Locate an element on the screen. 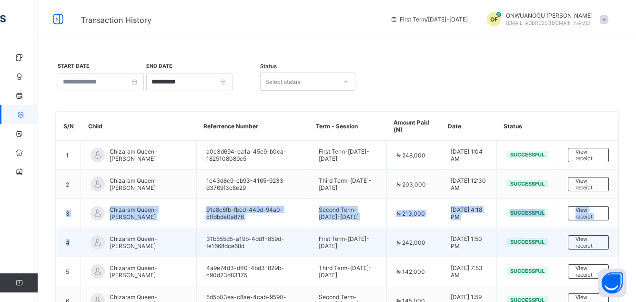  td: 4a9e74d3-dff0-4bd3-829b-c90d23d83175 is located at coordinates (253, 271).